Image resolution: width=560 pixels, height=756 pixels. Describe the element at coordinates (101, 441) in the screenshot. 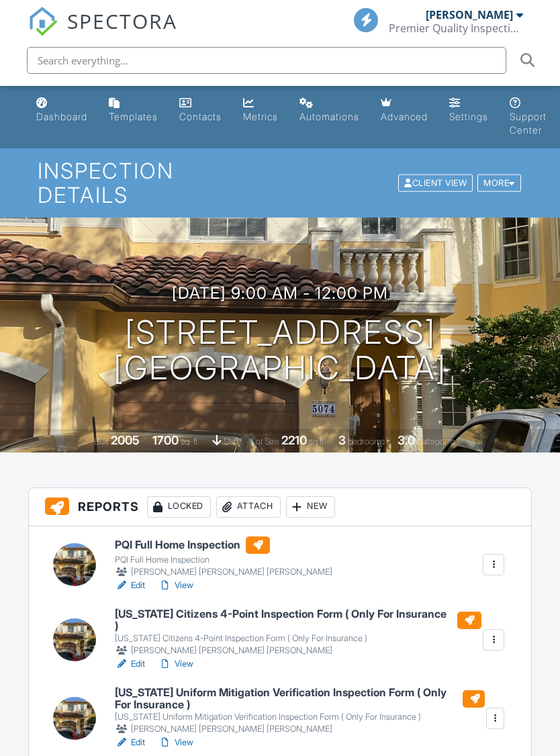

I see `span: Built` at that location.